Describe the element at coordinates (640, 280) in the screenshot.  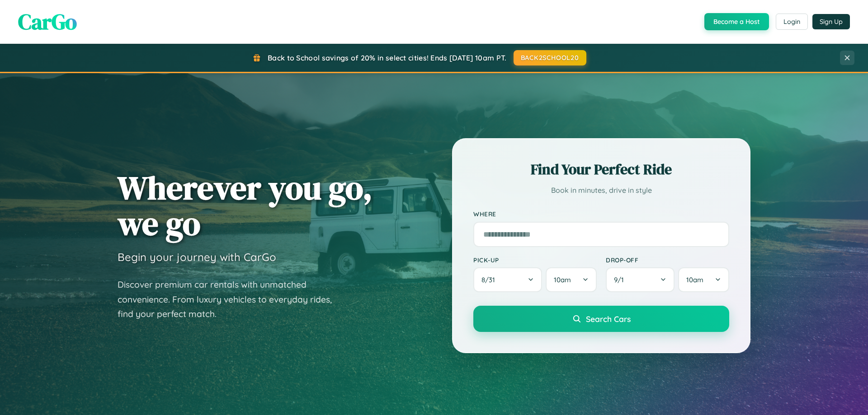
I see `button: 9/1` at that location.